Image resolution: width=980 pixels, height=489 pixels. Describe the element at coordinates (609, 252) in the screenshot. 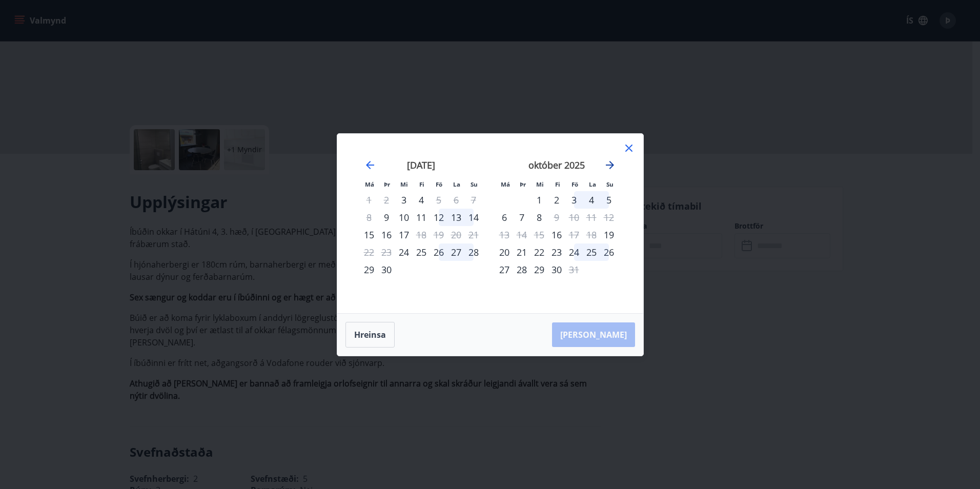

I see `td: Choose sunnudagur, 26. október 2025 as your check-in date. It’s available.` at that location.